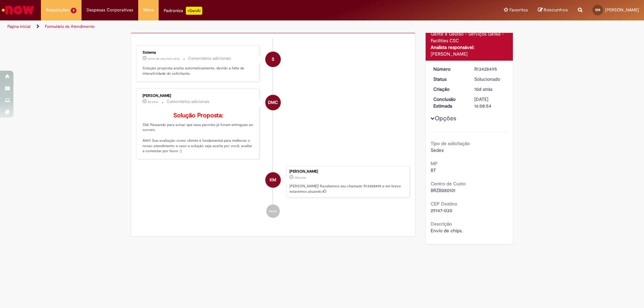 The height and width of the screenshot is (308, 644). What do you see at coordinates (58, 10) in the screenshot?
I see `span: Requisições` at bounding box center [58, 10].